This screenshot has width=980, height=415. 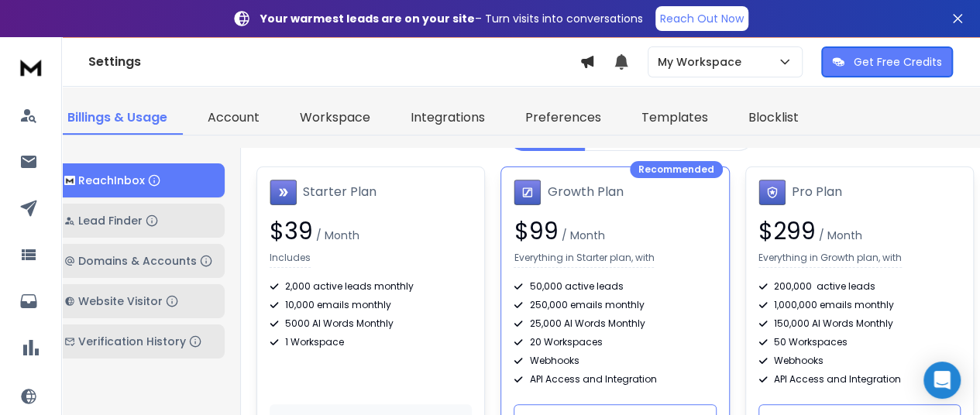 What do you see at coordinates (117, 118) in the screenshot?
I see `a: Billings & Usage` at bounding box center [117, 118].